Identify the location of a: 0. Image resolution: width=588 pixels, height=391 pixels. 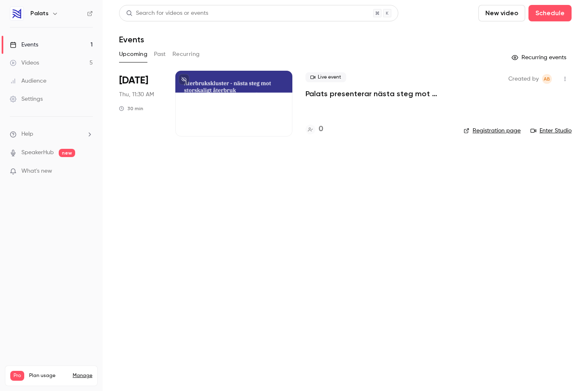
(314, 129).